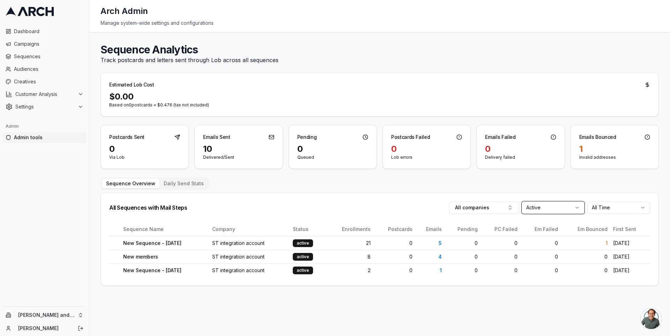 Image resolution: width=670 pixels, height=336 pixels. Describe the element at coordinates (462, 229) in the screenshot. I see `th: Pending` at that location.